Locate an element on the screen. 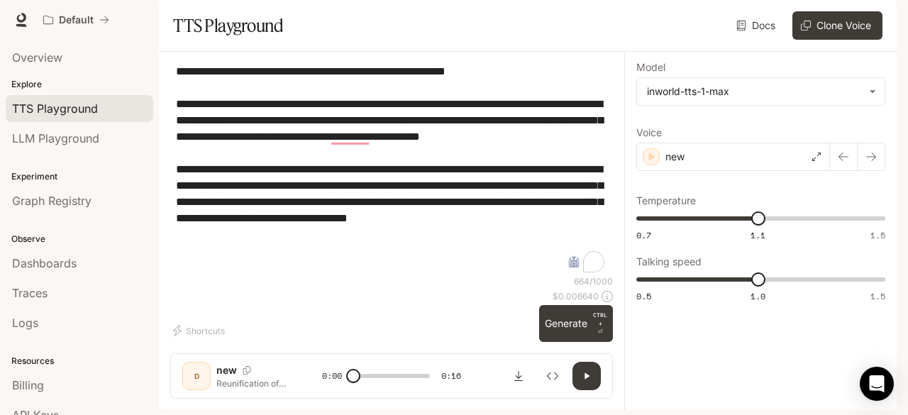 The image size is (908, 415). p: CTRL + is located at coordinates (600, 319).